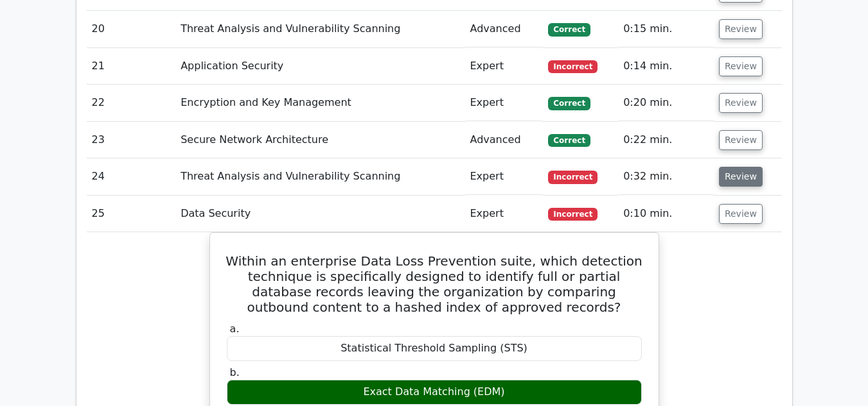 Image resolution: width=868 pixels, height=406 pixels. I want to click on td: 0:32 min., so click(666, 177).